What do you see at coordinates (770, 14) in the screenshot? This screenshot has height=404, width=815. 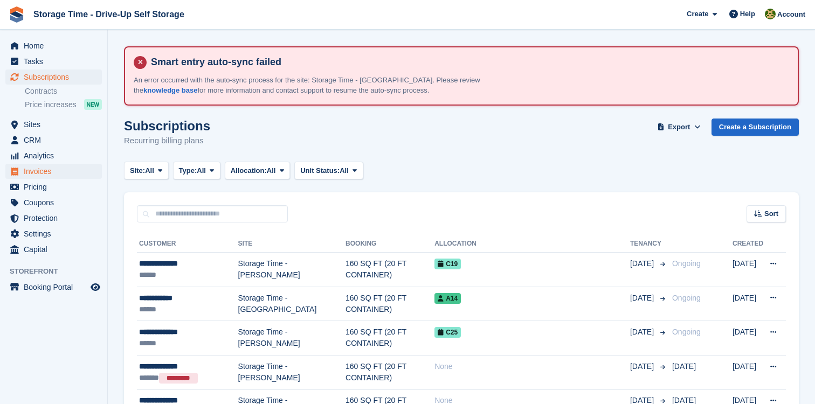 I see `img: Zain Sarwar` at bounding box center [770, 14].